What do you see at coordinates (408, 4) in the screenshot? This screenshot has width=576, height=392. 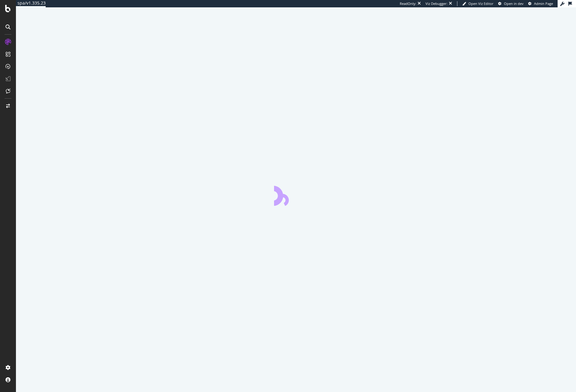 I see `div: ReadOnly:` at bounding box center [408, 4].